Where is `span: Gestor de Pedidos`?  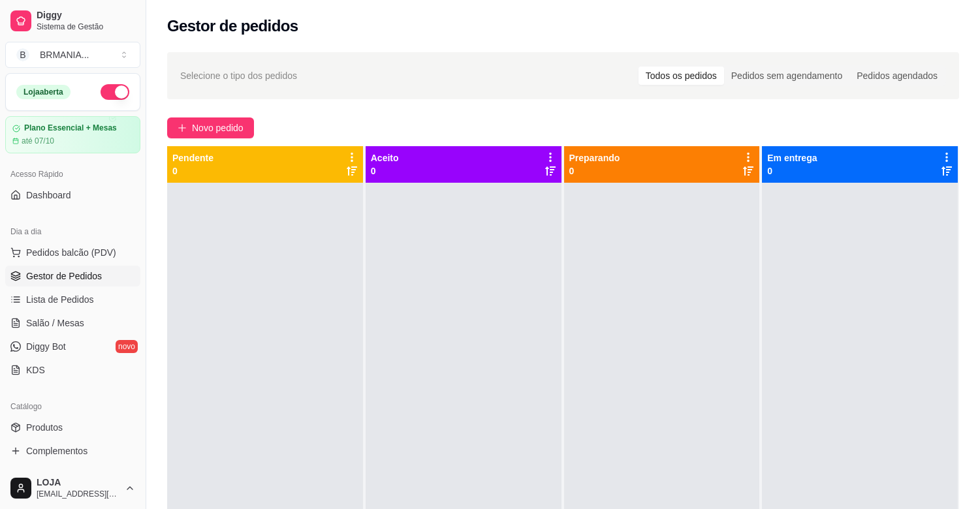
span: Gestor de Pedidos is located at coordinates (64, 276).